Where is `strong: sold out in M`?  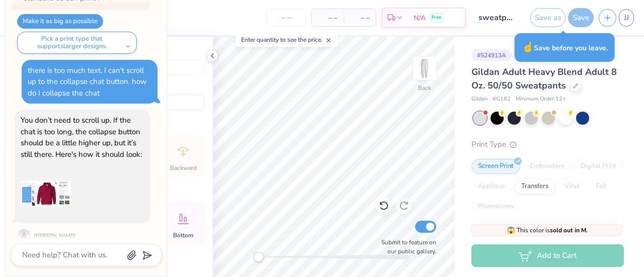
strong: sold out in M is located at coordinates (568, 230).